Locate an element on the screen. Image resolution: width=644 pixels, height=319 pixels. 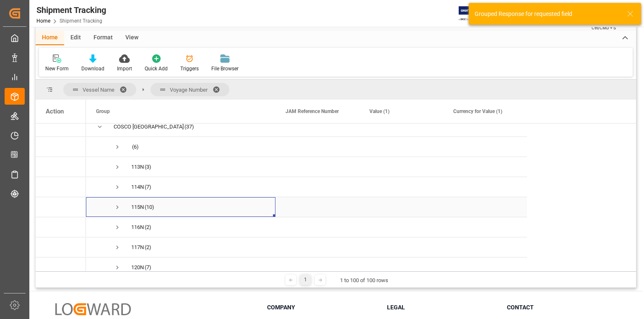
h3: Legal is located at coordinates (441, 307).